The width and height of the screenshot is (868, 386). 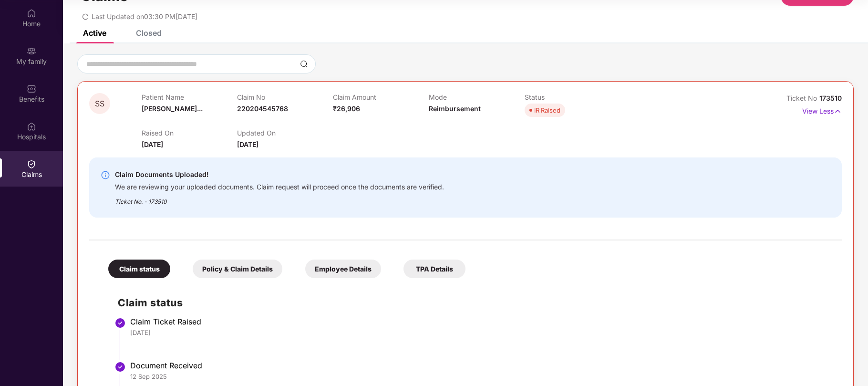 What do you see at coordinates (346, 108) in the screenshot?
I see `span: ₹26,906` at bounding box center [346, 108].